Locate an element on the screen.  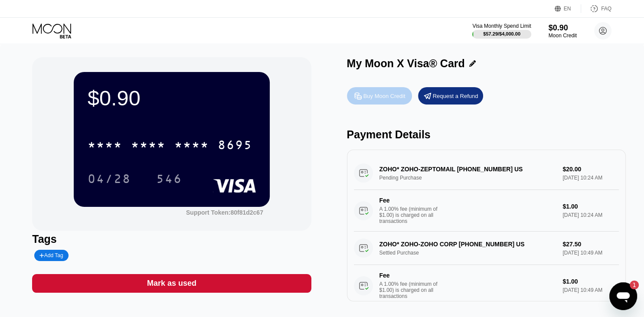
div: Visa Monthly Spend Limit$57.29/$4,000.00 is located at coordinates (502, 31).